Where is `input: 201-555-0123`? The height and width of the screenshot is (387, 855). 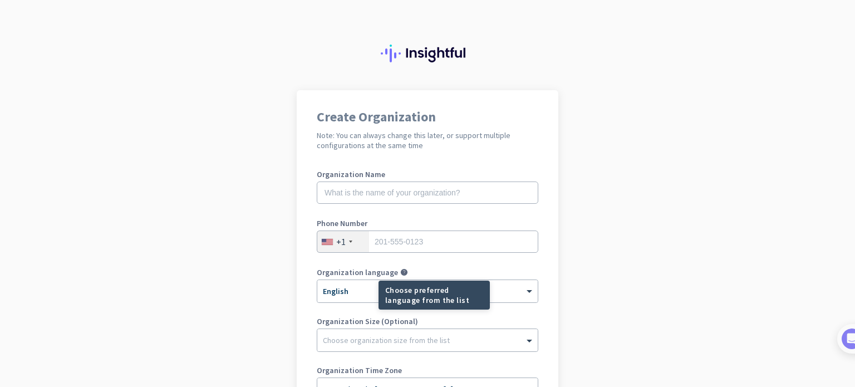 input: 201-555-0123 is located at coordinates (427, 241).